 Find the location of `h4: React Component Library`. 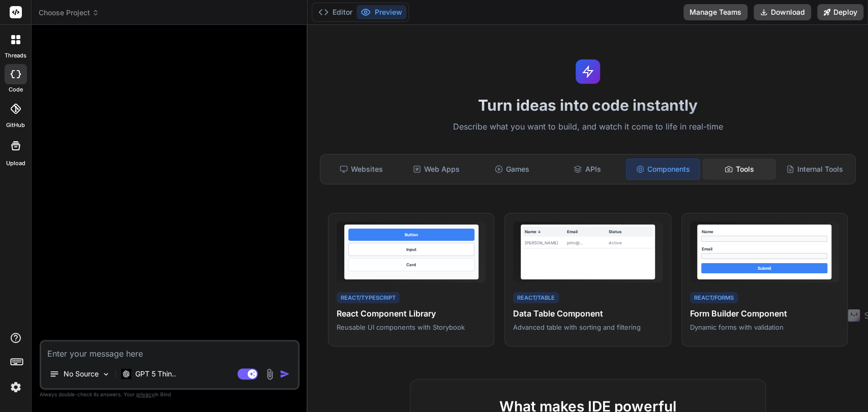

h4: React Component Library is located at coordinates (411, 313).